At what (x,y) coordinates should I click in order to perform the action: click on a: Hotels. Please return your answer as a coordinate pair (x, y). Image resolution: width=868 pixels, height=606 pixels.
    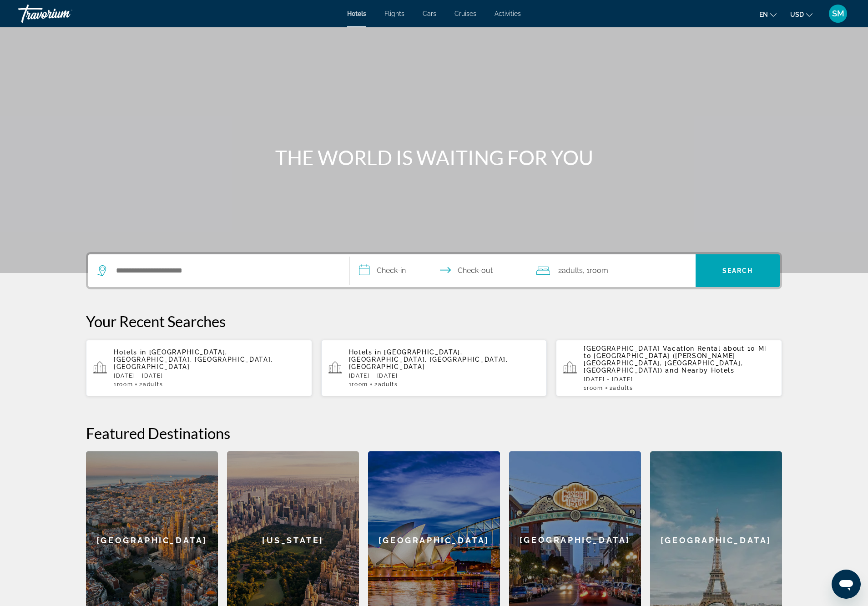
    Looking at the image, I should click on (357, 13).